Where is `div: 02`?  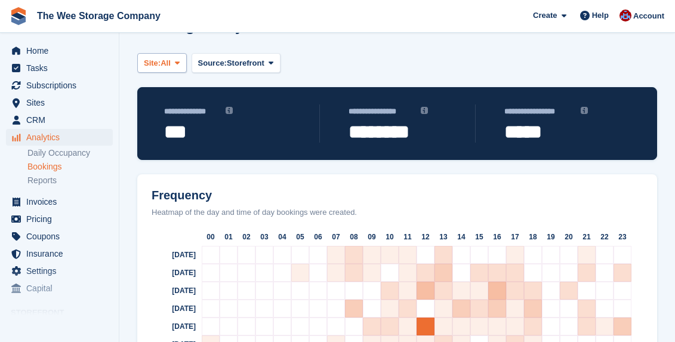 div: 02 is located at coordinates (246, 237).